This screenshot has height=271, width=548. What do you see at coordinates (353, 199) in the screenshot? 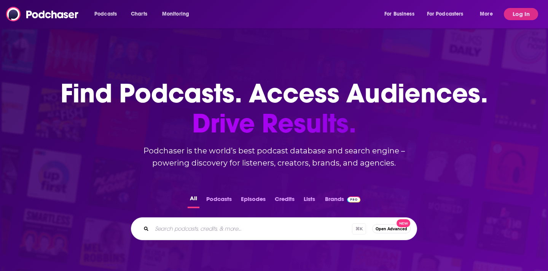
I see `img: Podchaser Pro` at bounding box center [353, 199].